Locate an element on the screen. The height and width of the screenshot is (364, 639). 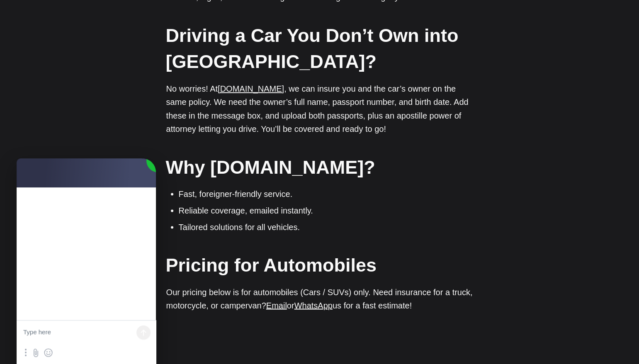
a: Email is located at coordinates (277, 305).